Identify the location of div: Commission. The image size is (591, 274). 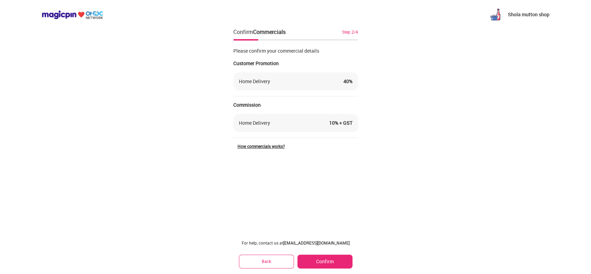
(296, 105).